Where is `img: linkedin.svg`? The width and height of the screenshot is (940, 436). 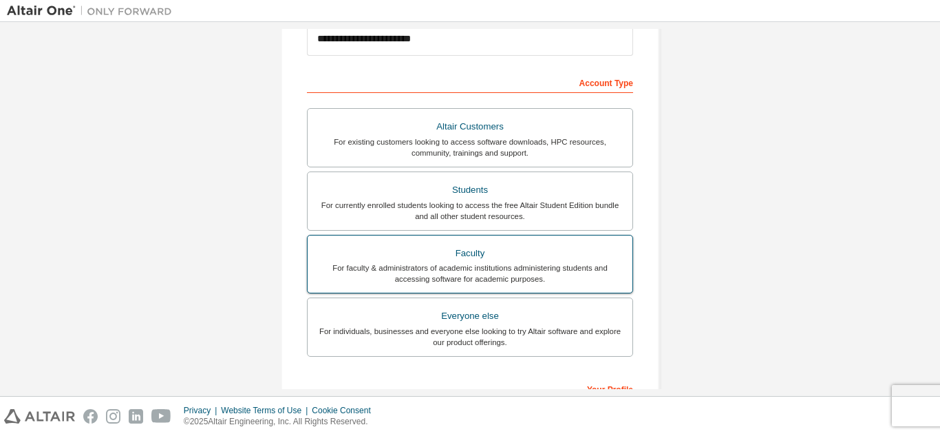
img: linkedin.svg is located at coordinates (136, 416).